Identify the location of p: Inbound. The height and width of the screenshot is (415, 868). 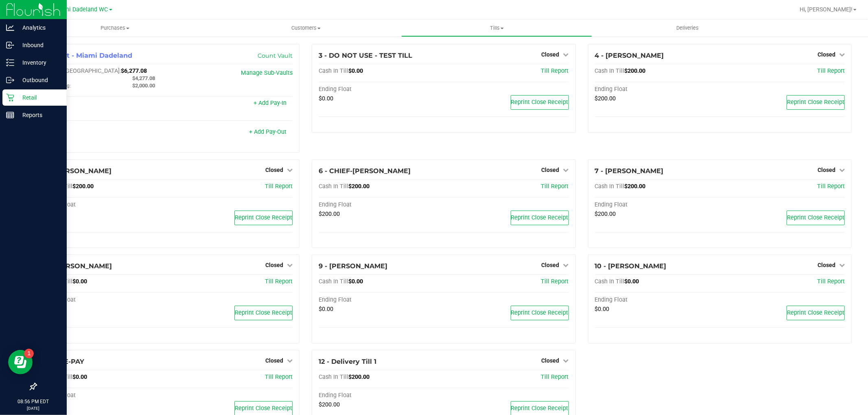
(39, 45).